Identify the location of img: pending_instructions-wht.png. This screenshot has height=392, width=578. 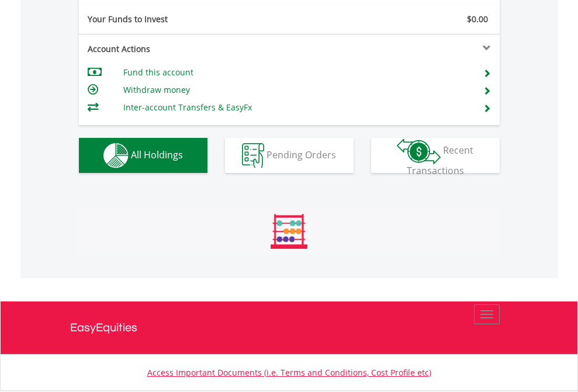
(253, 155).